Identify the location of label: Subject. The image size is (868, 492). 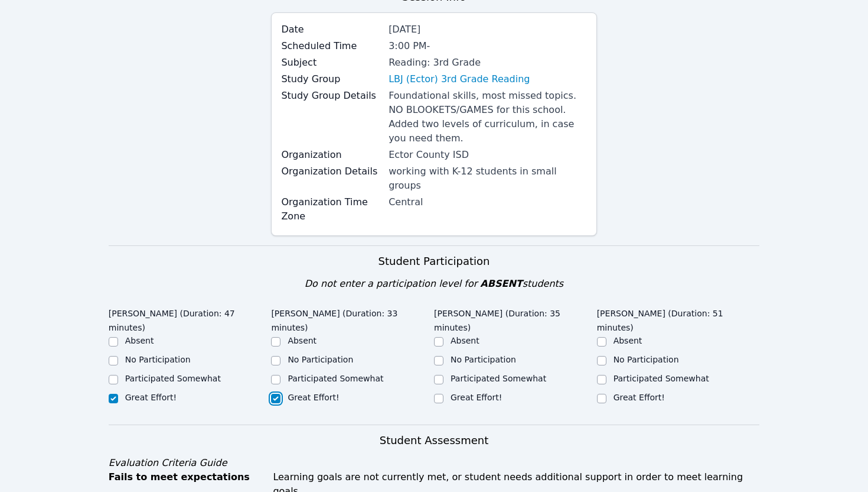
(332, 62).